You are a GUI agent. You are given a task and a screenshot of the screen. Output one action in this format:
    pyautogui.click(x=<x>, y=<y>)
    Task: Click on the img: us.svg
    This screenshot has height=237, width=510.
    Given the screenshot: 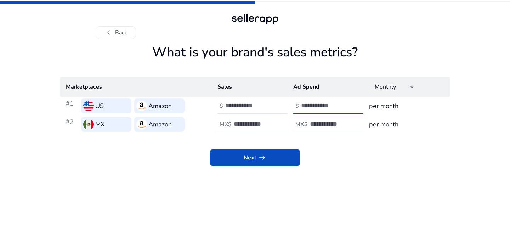 What is the action you would take?
    pyautogui.click(x=89, y=106)
    